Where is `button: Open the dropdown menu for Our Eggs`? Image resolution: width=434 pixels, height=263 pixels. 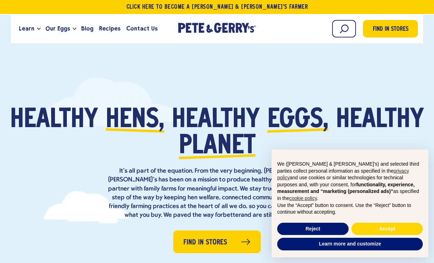
button: Open the dropdown menu for Our Eggs is located at coordinates (75, 29).